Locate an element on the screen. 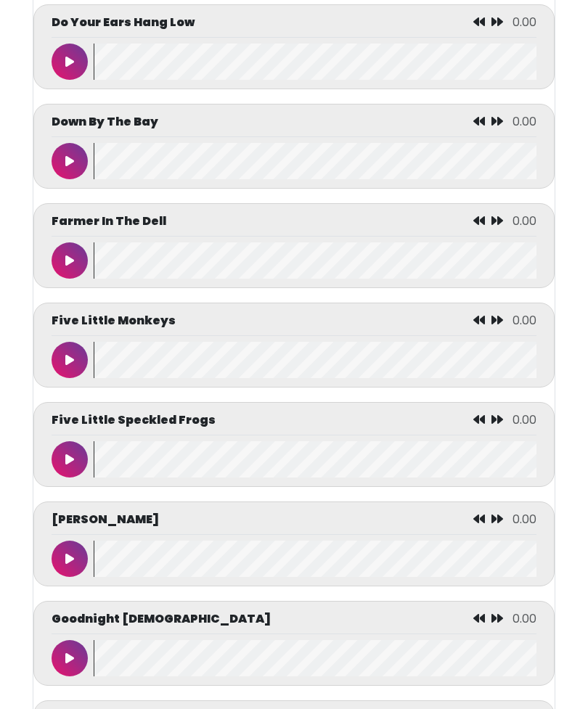 This screenshot has height=709, width=588. p: Farmer In The Dell is located at coordinates (109, 222).